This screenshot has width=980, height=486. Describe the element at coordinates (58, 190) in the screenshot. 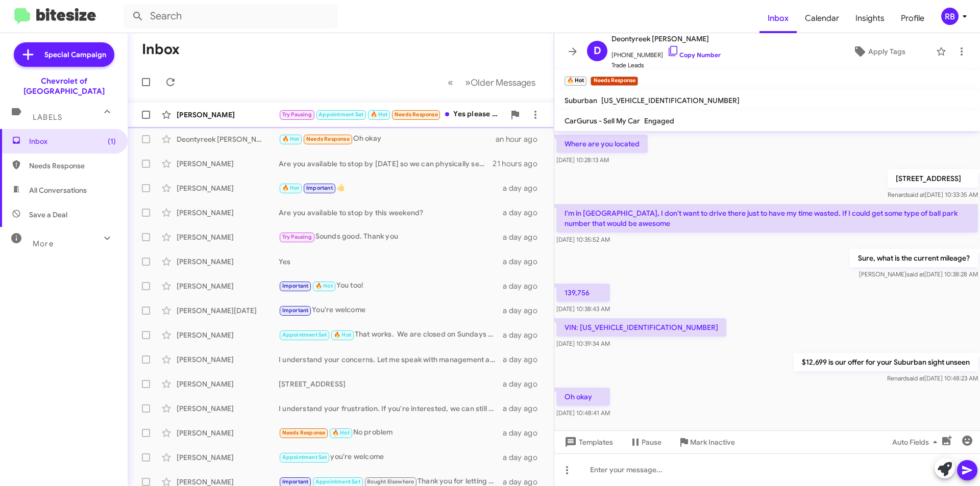

I see `span: All Conversations` at that location.